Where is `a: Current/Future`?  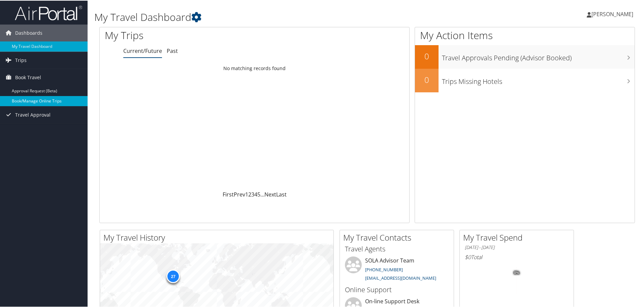 a: Current/Future is located at coordinates (142, 50).